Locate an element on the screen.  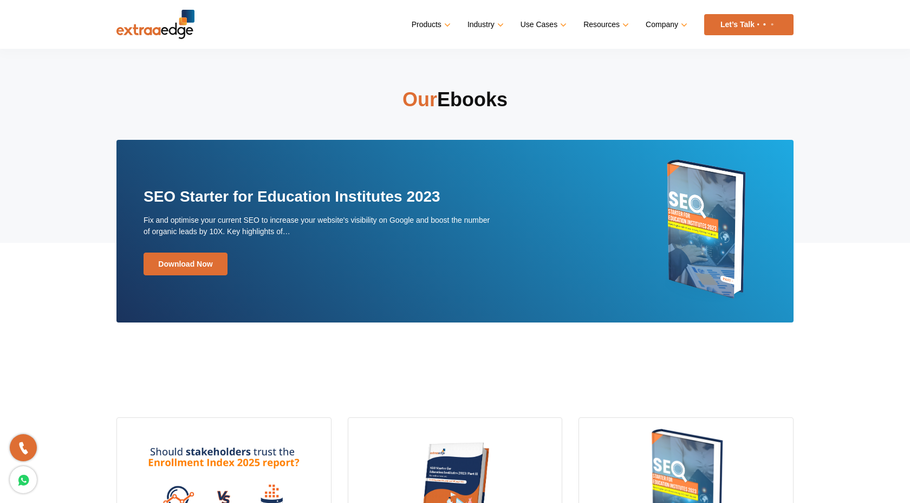
p: Fix and optimise your current SEO to increase your website's visibility on Google and boost the n... is located at coordinates (318, 226).